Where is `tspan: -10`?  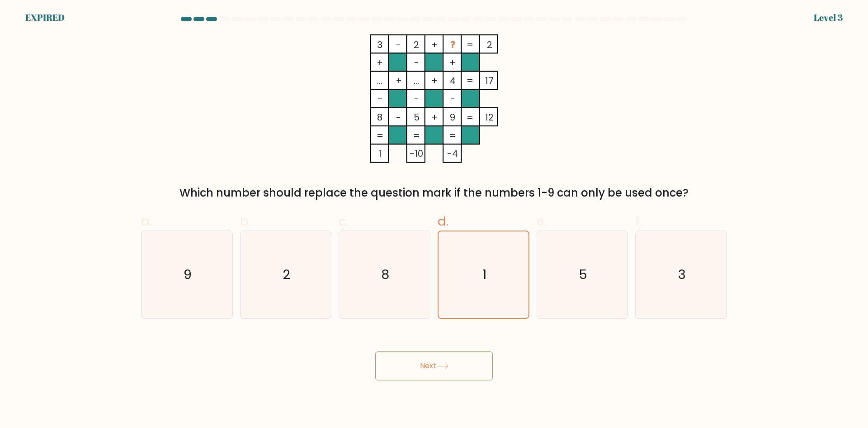 tspan: -10 is located at coordinates (416, 153).